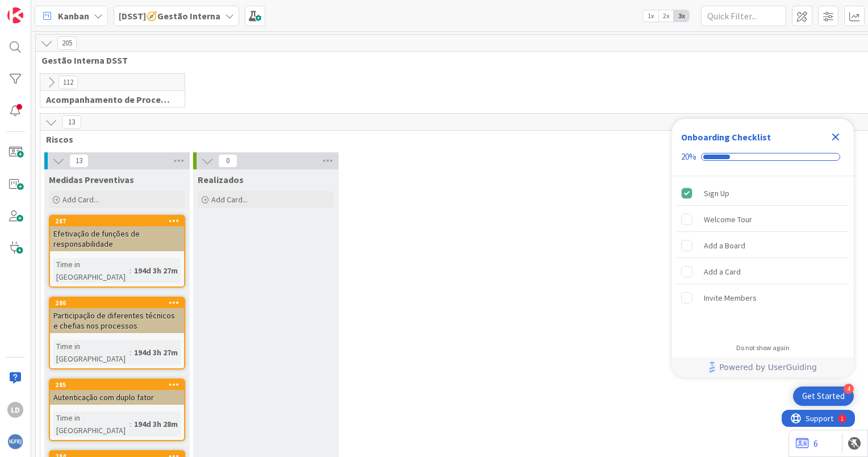  Describe the element at coordinates (74, 16) in the screenshot. I see `span: Kanban` at that location.